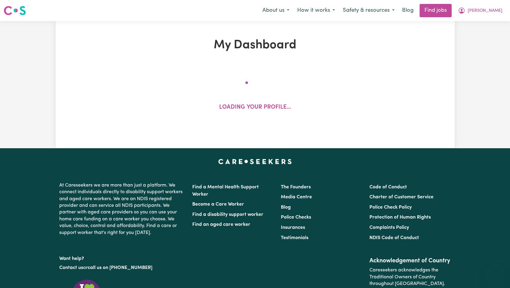 The image size is (510, 288). What do you see at coordinates (388, 187) in the screenshot?
I see `a: Code of Conduct` at bounding box center [388, 187].